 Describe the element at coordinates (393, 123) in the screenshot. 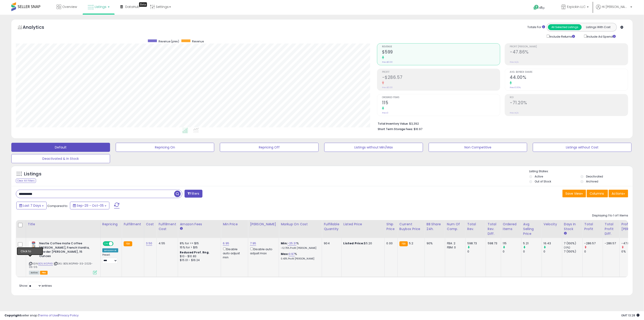

I see `b: Total Inventory Value:` at that location.